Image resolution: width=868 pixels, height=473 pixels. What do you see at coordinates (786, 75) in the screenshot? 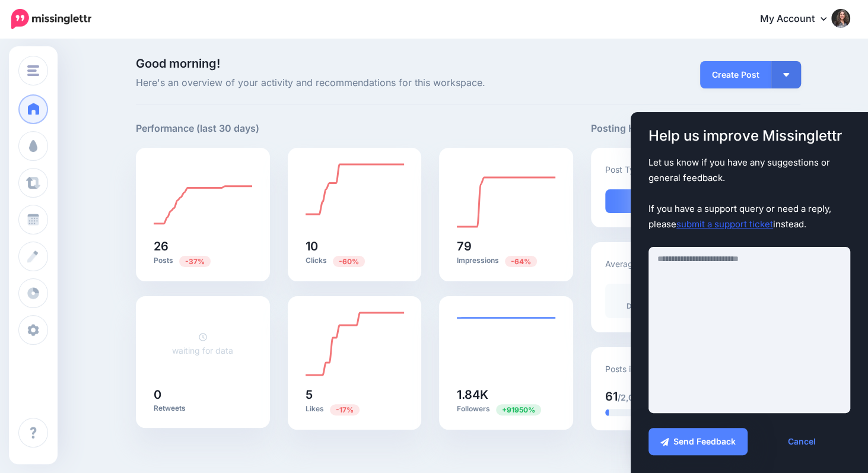
I see `img: arrow-down-white.png` at bounding box center [786, 75].